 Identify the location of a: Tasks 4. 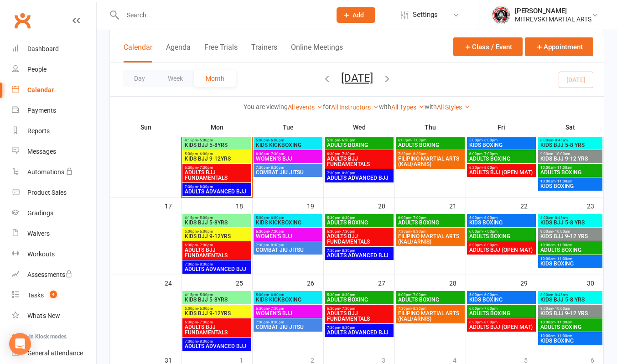
(54, 295).